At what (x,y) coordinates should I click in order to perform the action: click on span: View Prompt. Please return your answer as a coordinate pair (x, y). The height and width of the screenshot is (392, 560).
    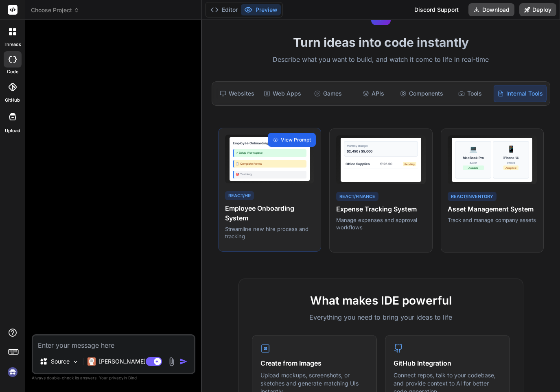
    Looking at the image, I should click on (296, 140).